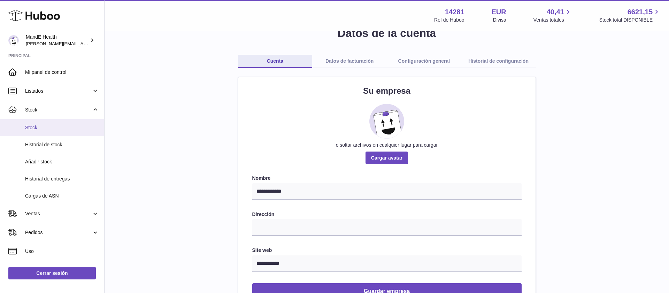 The height and width of the screenshot is (293, 669). Describe the element at coordinates (350, 61) in the screenshot. I see `a: Datos de facturación` at that location.